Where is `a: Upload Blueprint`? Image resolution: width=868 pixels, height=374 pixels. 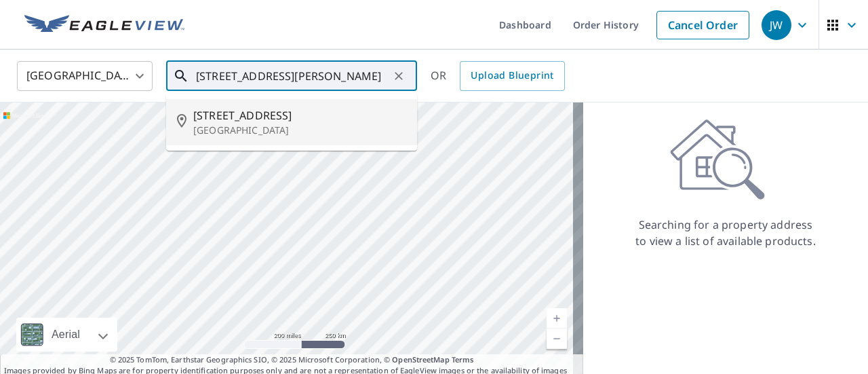
a: Upload Blueprint is located at coordinates (512, 76).